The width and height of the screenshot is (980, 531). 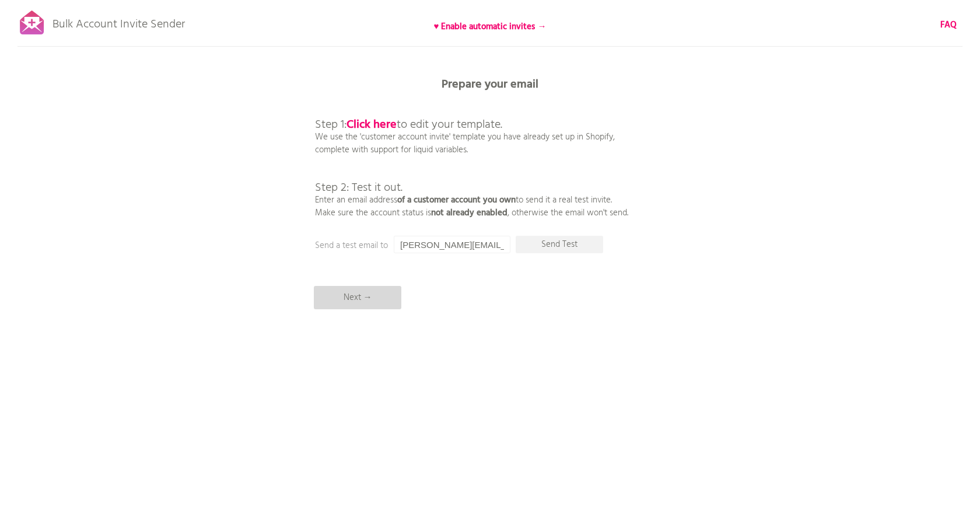 I want to click on p: Send Test, so click(x=559, y=245).